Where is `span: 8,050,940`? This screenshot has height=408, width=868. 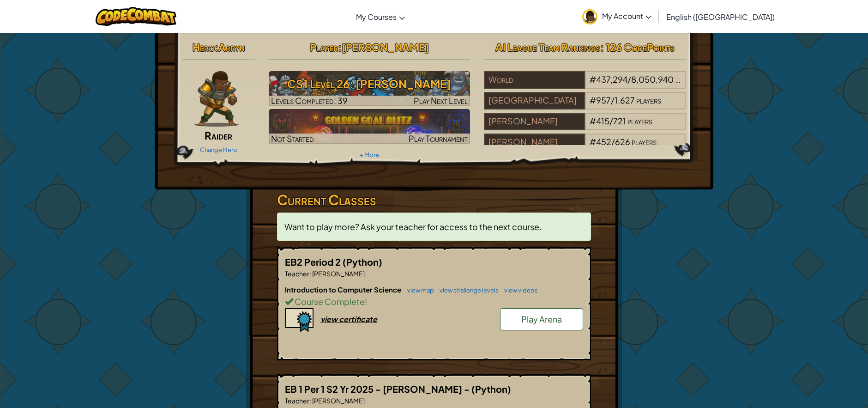
span: 8,050,940 is located at coordinates (653, 79).